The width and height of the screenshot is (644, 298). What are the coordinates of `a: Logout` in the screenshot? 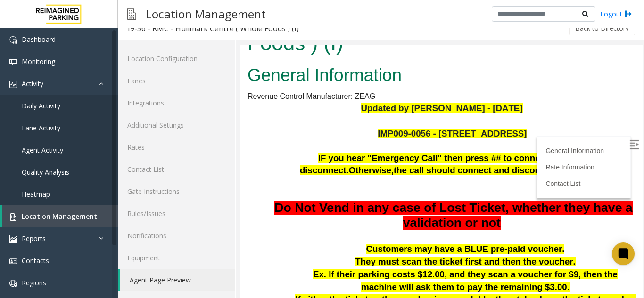 It's located at (616, 13).